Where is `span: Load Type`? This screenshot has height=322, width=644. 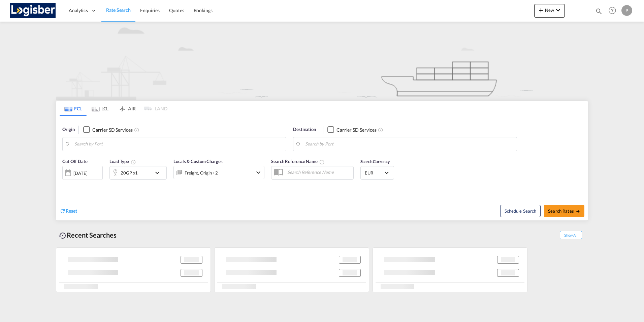
span: Load Type is located at coordinates (122, 161).